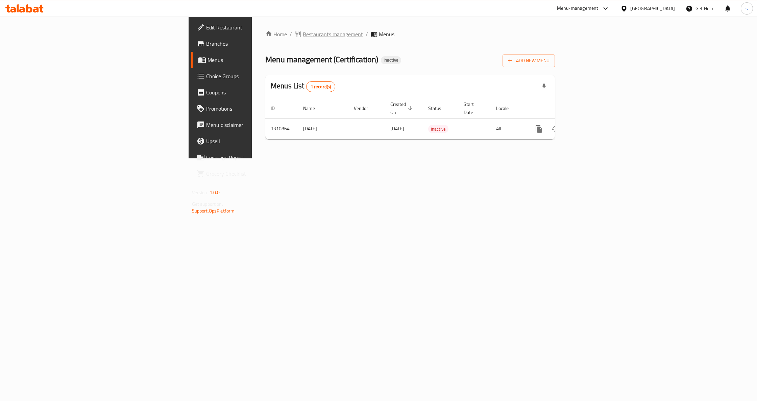 This screenshot has height=401, width=757. What do you see at coordinates (578, 8) in the screenshot?
I see `div: Menu-management` at bounding box center [578, 8].